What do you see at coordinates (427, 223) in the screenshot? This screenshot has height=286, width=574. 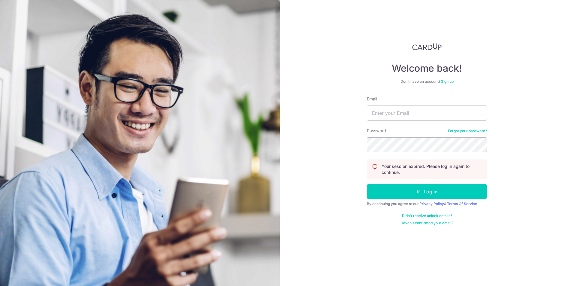 I see `a: Haven't confirmed your email?` at bounding box center [427, 223].